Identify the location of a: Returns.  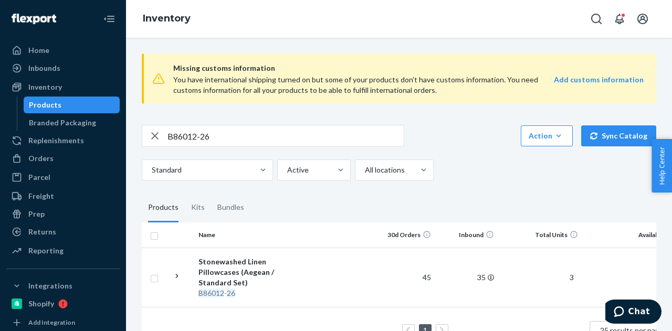
(63, 232).